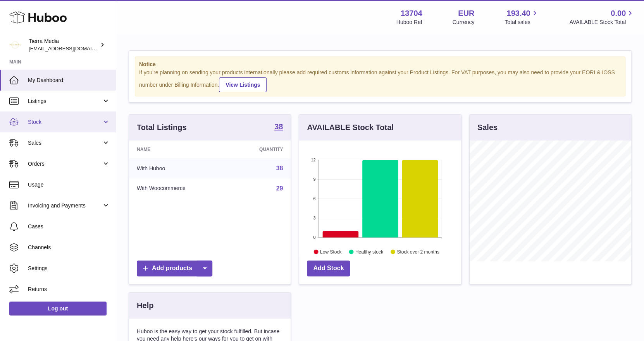 This screenshot has height=341, width=644. I want to click on span: Settings, so click(69, 269).